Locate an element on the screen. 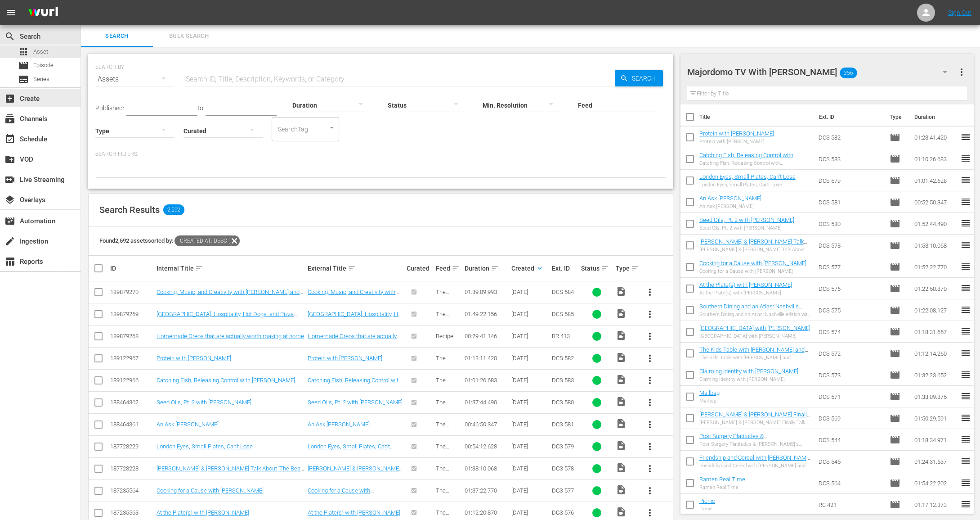 The height and width of the screenshot is (520, 980). div: 187728228 is located at coordinates (131, 468).